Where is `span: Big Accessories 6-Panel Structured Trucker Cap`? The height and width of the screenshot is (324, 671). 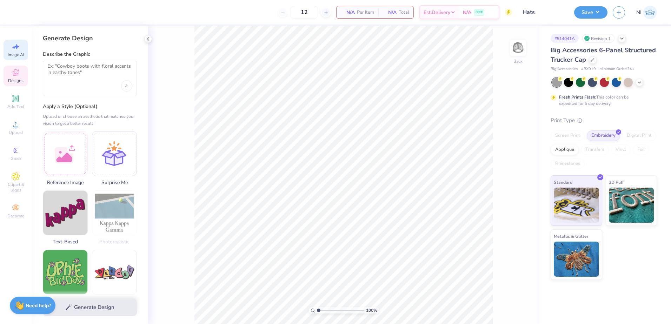 span: Big Accessories 6-Panel Structured Trucker Cap is located at coordinates (604, 55).